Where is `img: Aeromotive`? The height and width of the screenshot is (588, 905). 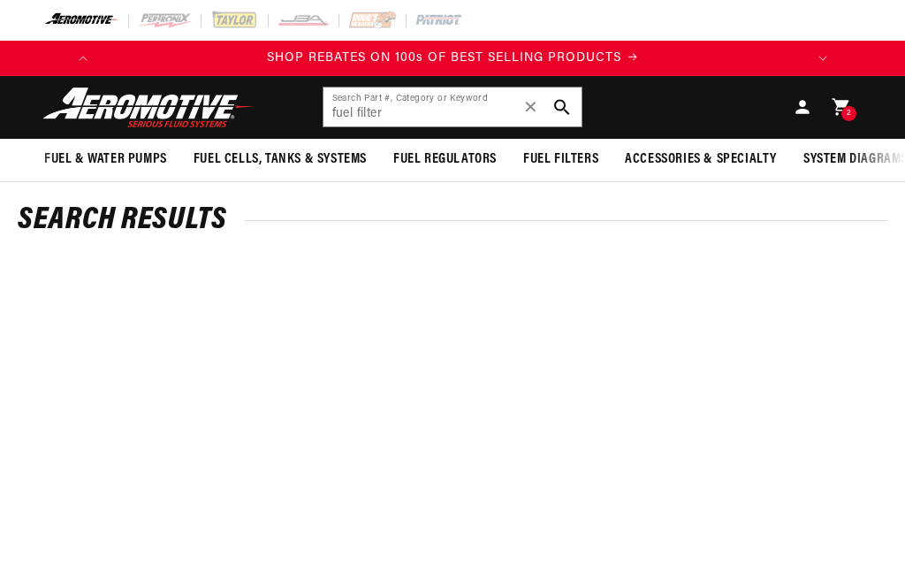 img: Aeromotive is located at coordinates (148, 107).